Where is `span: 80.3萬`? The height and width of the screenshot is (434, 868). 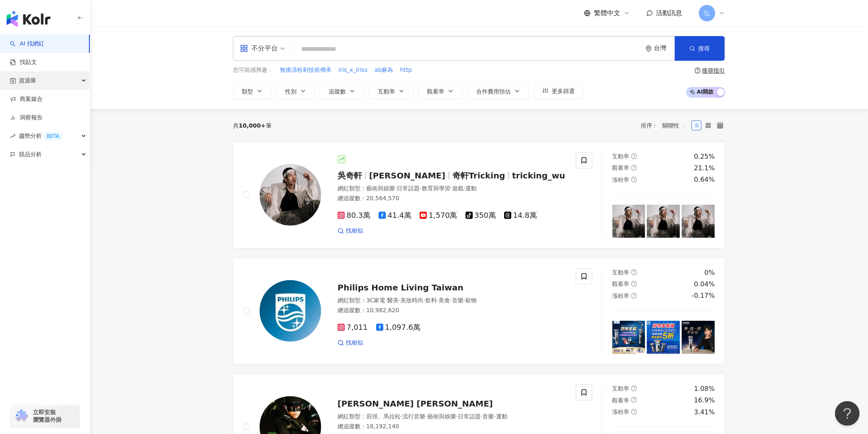 span: 80.3萬 is located at coordinates (354, 215).